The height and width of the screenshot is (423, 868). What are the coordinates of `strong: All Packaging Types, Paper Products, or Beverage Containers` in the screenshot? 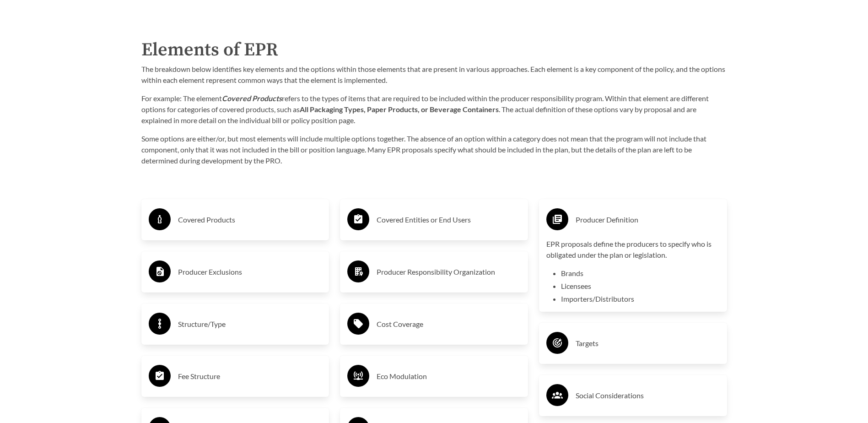 It's located at (399, 109).